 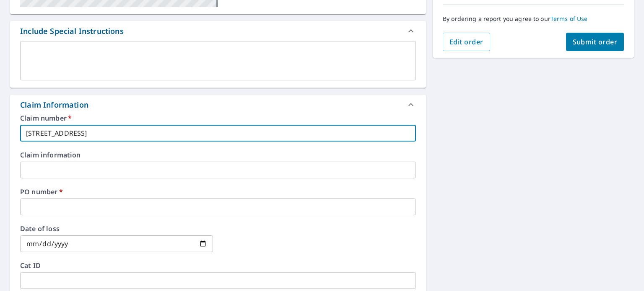 What do you see at coordinates (218, 118) in the screenshot?
I see `label: Claim number` at bounding box center [218, 118].